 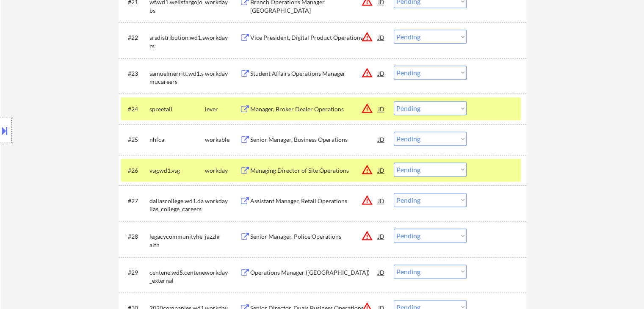 I want to click on div: Student Affairs Operations Manager, so click(x=314, y=74).